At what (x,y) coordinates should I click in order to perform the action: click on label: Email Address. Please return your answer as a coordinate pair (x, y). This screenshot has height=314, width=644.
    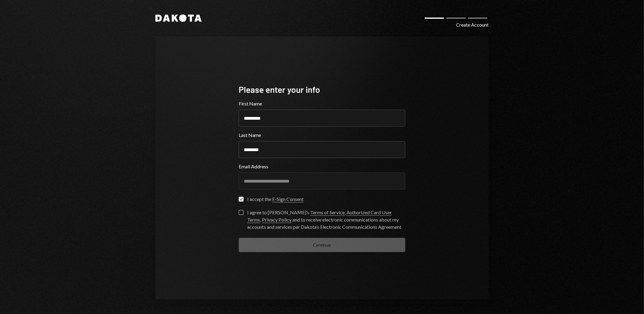
    Looking at the image, I should click on (322, 167).